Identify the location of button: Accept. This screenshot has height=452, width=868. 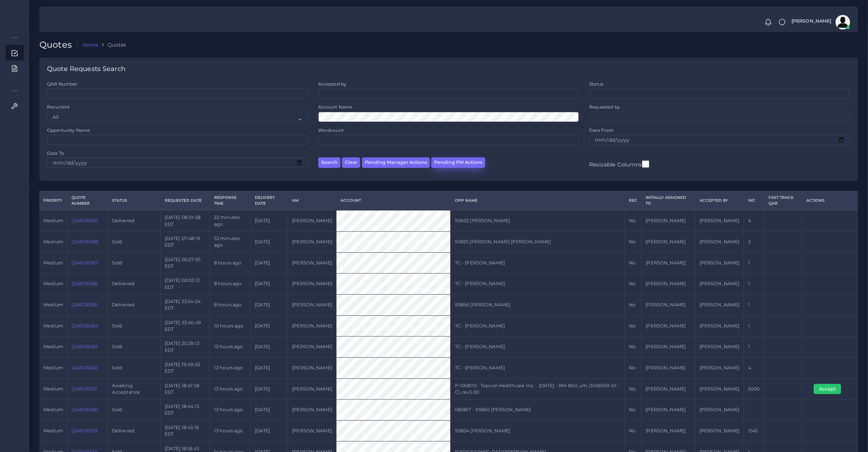
(827, 389).